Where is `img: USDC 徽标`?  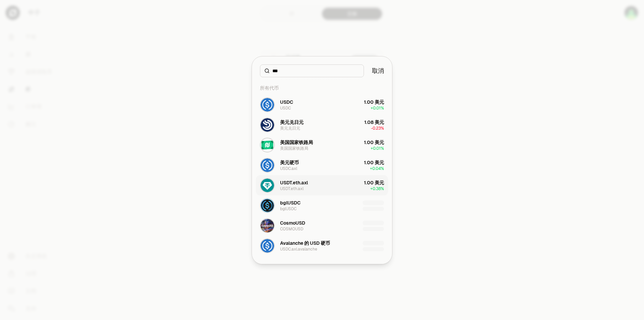 img: USDC 徽标 is located at coordinates (267, 105).